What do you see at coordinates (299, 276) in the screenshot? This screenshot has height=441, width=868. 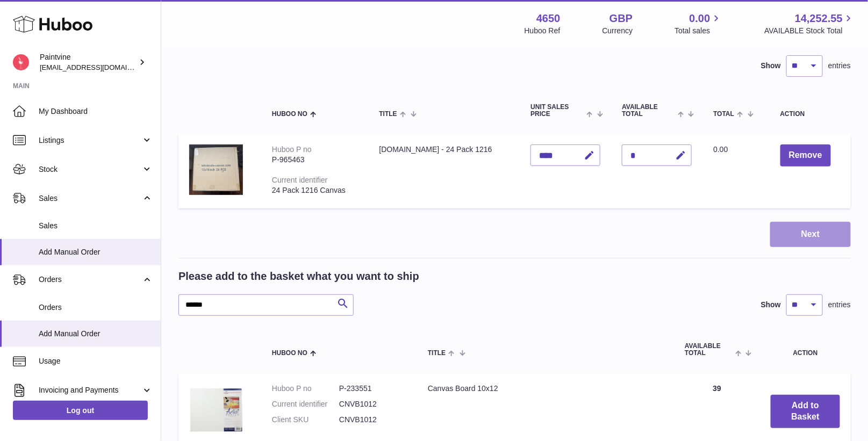 I see `h2: Please add to the basket what you want to ship` at bounding box center [299, 276].